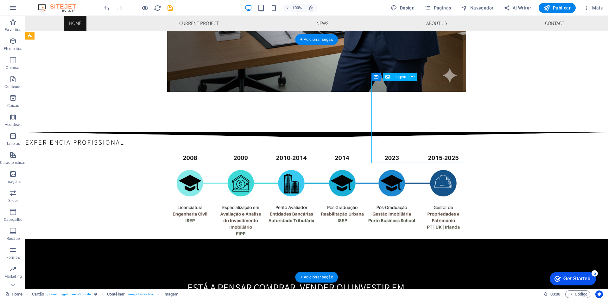 The width and height of the screenshot is (608, 299). What do you see at coordinates (28, 10) in the screenshot?
I see `div: Get Started 5 items remaining, 0% complete` at bounding box center [28, 10].